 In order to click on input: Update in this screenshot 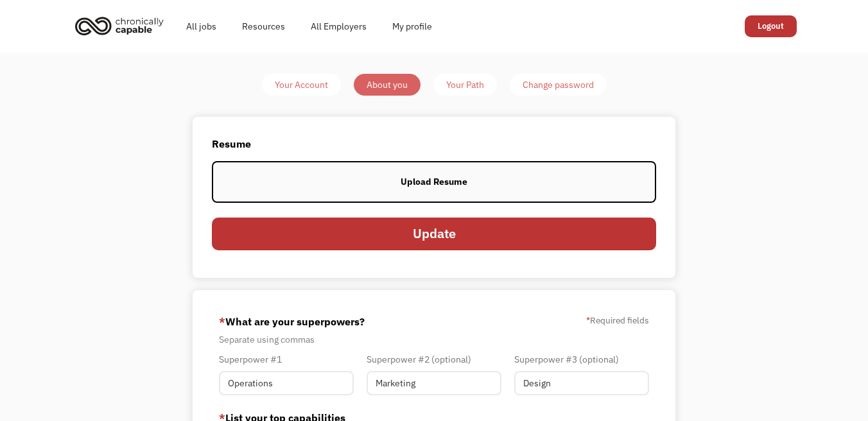, I will do `click(434, 233)`.